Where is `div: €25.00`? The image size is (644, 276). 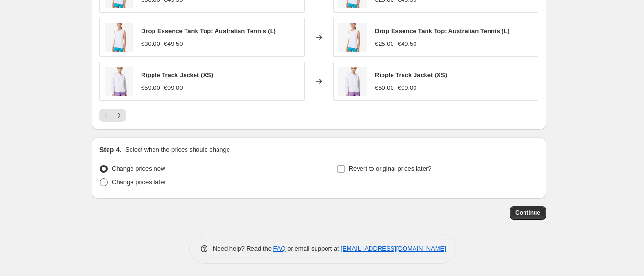 div: €25.00 is located at coordinates (384, 44).